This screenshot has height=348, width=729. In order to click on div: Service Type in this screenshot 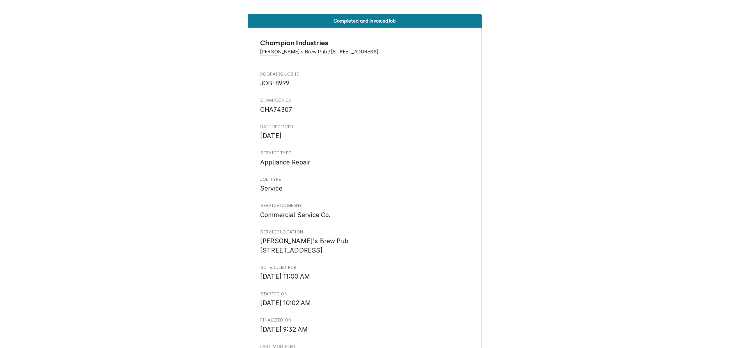, I will do `click(364, 158)`.